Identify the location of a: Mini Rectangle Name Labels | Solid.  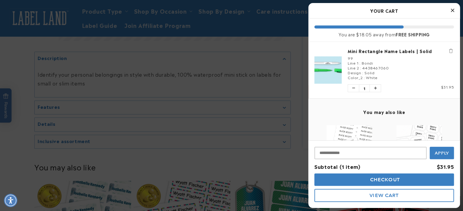
(401, 51).